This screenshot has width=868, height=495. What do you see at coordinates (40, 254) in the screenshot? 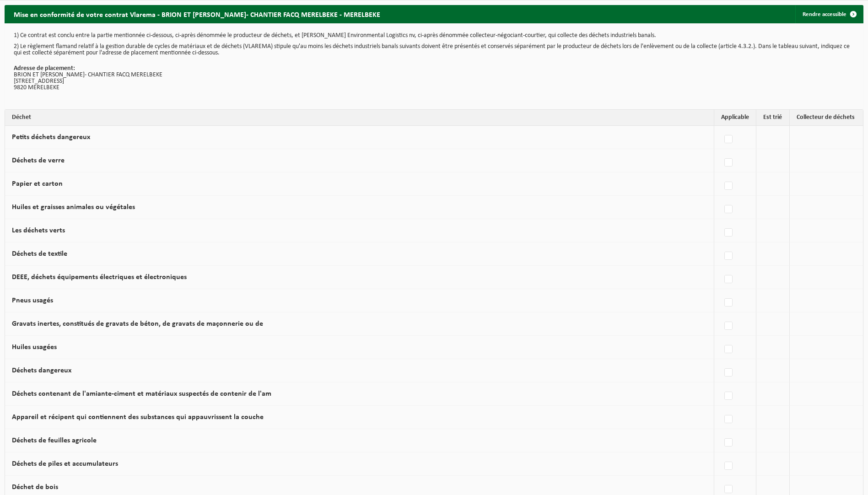
I see `label: Déchets de textile` at bounding box center [40, 254].